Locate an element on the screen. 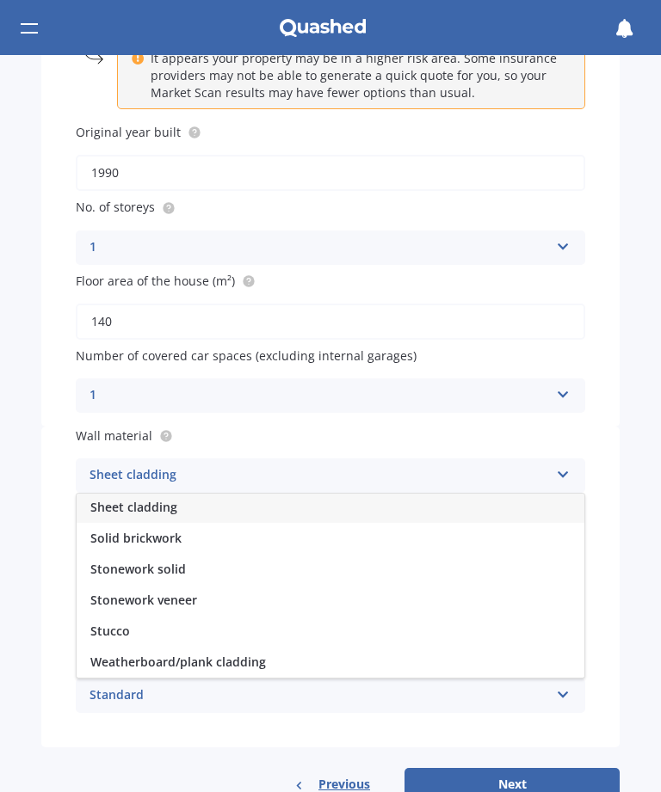  span: Number of covered car spaces (excluding internal garages) is located at coordinates (246, 355).